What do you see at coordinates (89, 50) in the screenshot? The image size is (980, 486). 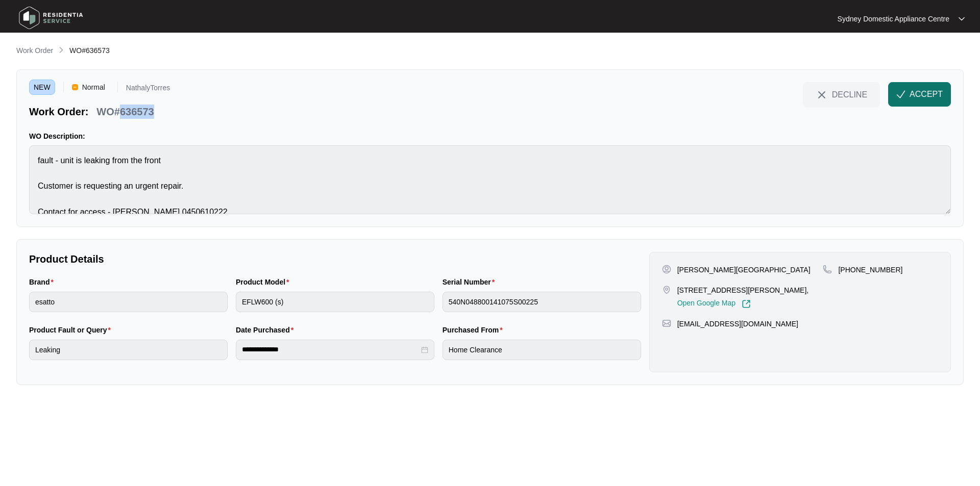 I see `span: WO#636573` at bounding box center [89, 50].